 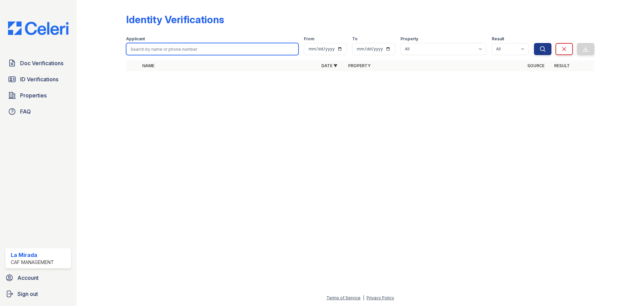 I want to click on div: La Mirada, so click(x=32, y=255).